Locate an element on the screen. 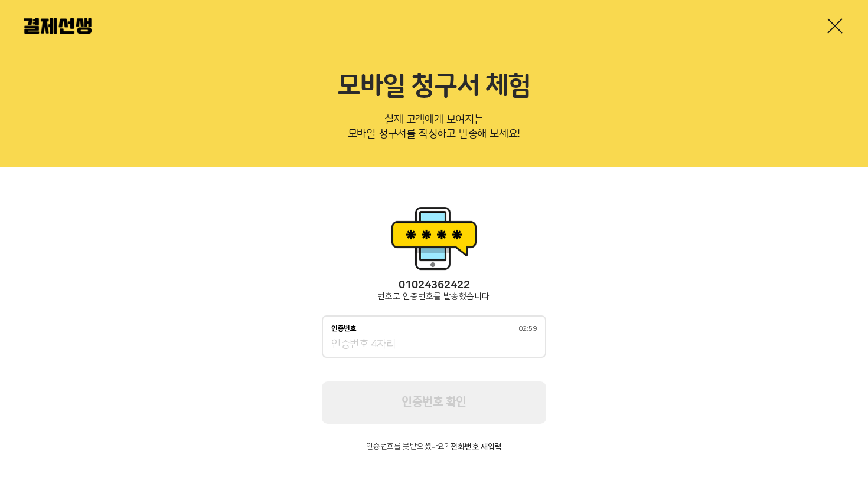  button: 인증번호 확인 is located at coordinates (434, 403).